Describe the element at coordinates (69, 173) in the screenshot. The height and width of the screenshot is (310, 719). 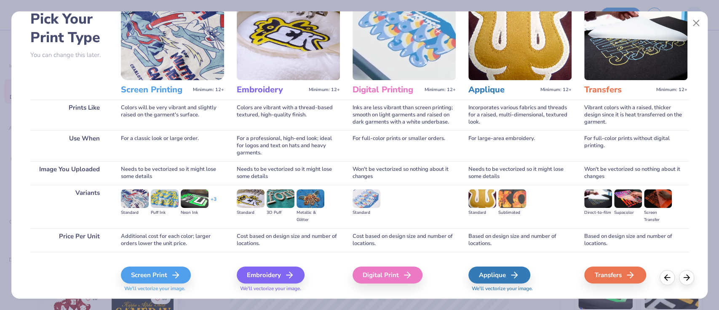
I see `div: Image You Uploaded` at that location.